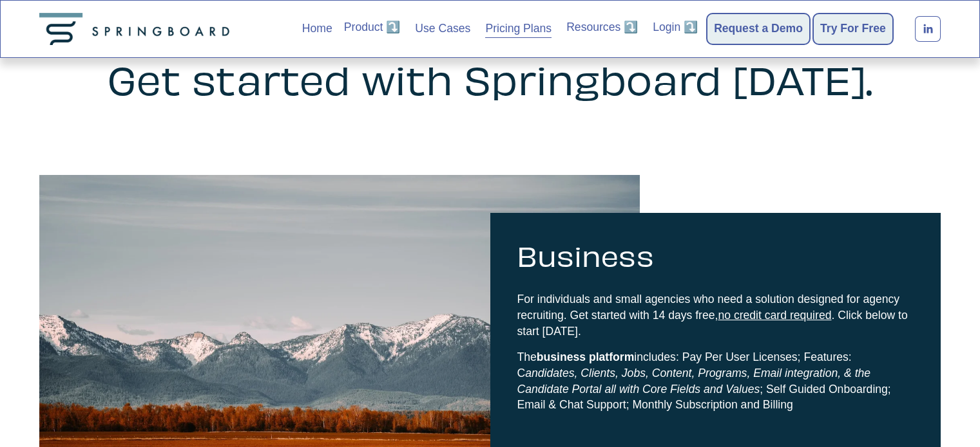  What do you see at coordinates (137, 29) in the screenshot?
I see `img: Springboard Technologies` at bounding box center [137, 29].